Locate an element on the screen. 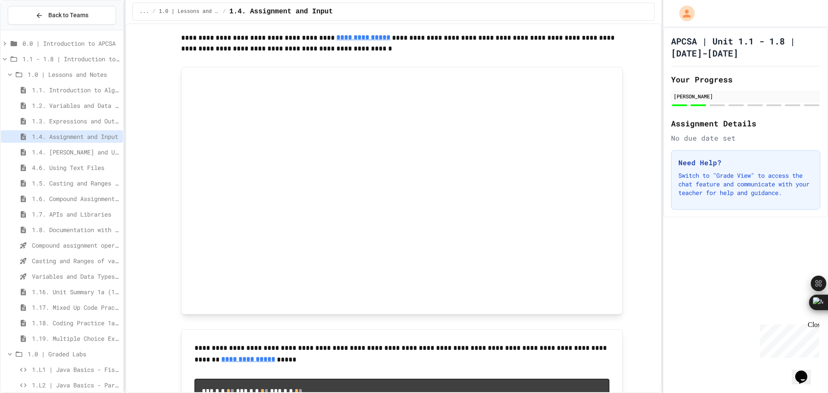 This screenshot has width=828, height=393. p: Switch to "Grade View" to access the chat feature and communicate with your teacher for help and ... is located at coordinates (746, 184).